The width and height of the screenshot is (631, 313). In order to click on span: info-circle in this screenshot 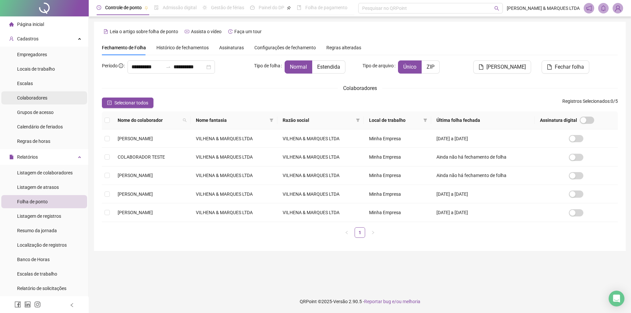, I will do `click(121, 66)`.